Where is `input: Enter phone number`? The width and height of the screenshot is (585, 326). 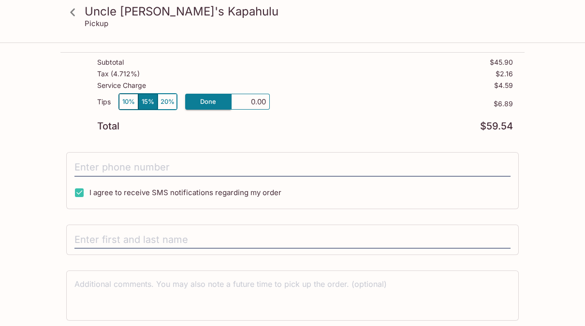
input: Enter phone number is located at coordinates (292, 168).